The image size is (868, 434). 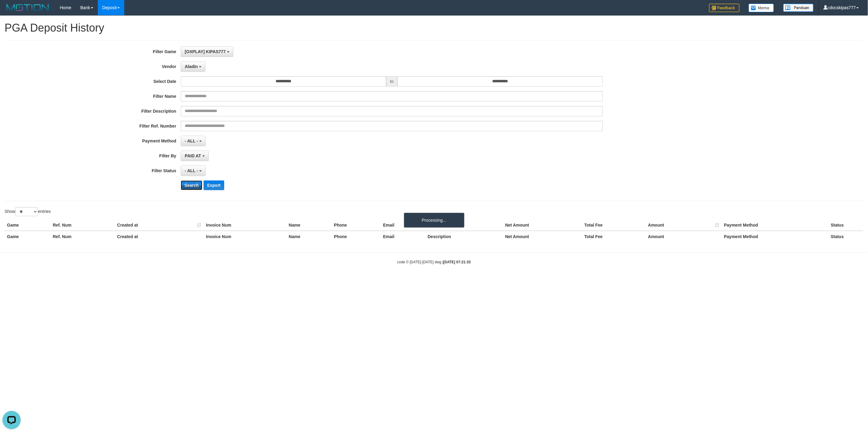 I want to click on img: MOTION_logo.png, so click(x=28, y=8).